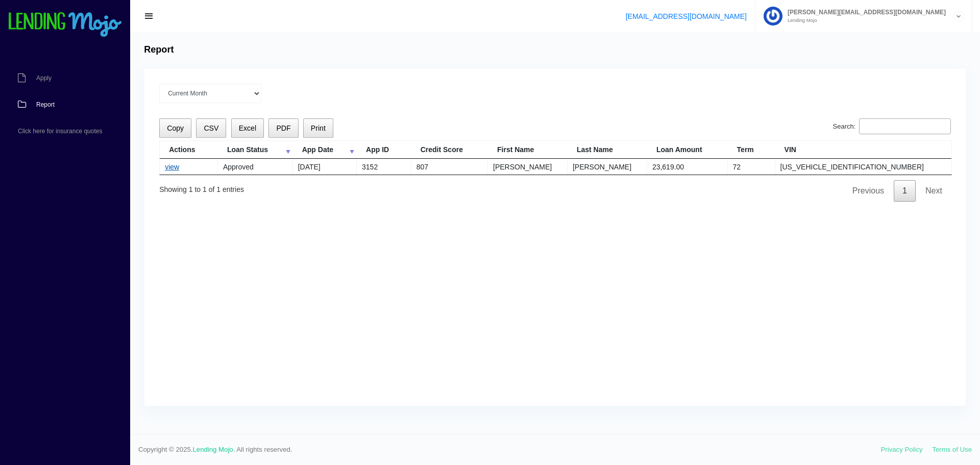  I want to click on th: VIN: activate to sort column ascending, so click(863, 149).